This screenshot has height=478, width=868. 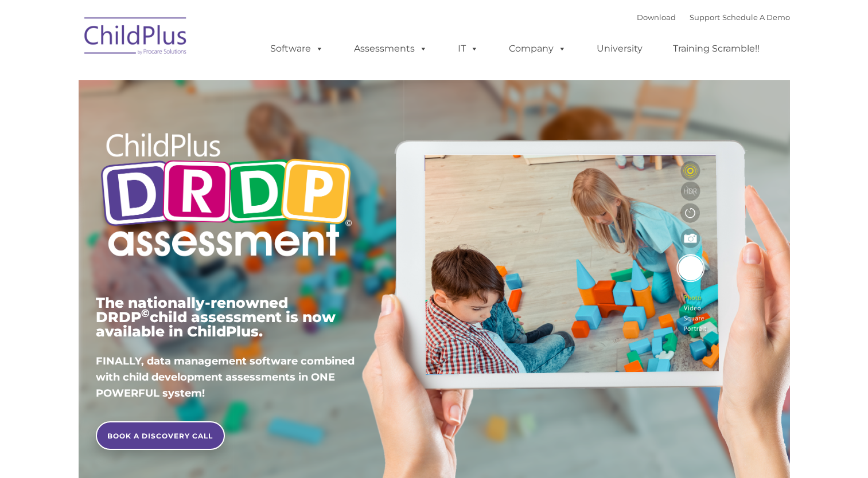 I want to click on img: Copyright - DRDP Logo Light, so click(x=226, y=196).